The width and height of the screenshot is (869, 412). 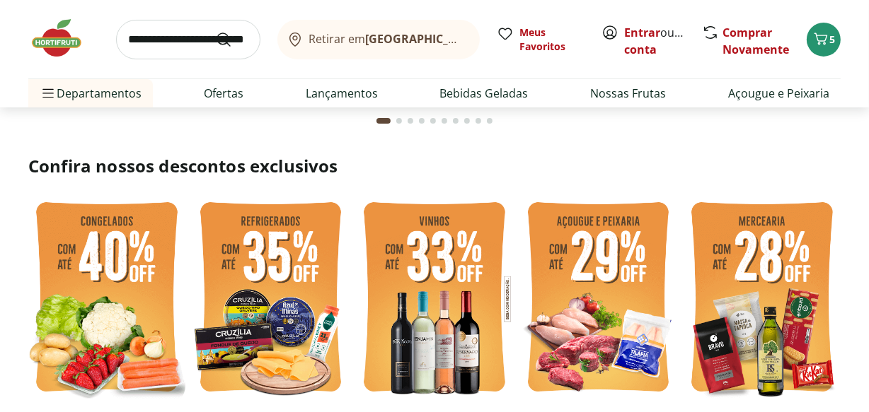 I want to click on button: Go to page 3 from fs-carousel, so click(x=410, y=121).